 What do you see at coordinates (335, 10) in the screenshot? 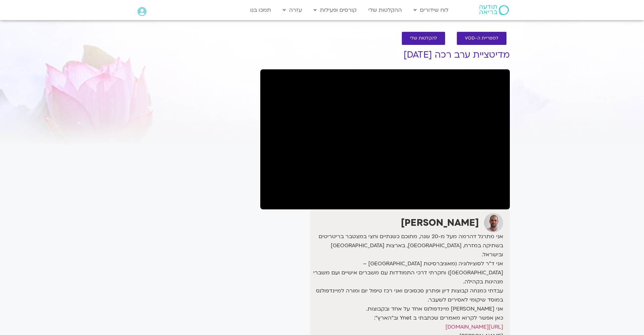
I see `a: קורסים ופעילות` at bounding box center [335, 10].